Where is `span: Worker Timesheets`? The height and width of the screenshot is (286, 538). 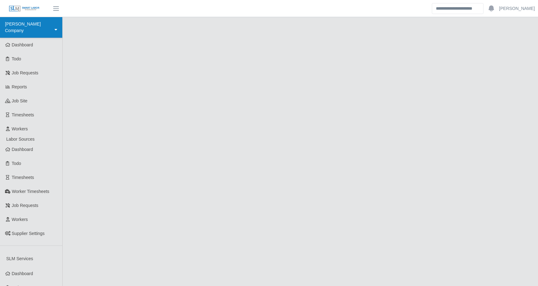 span: Worker Timesheets is located at coordinates (30, 191).